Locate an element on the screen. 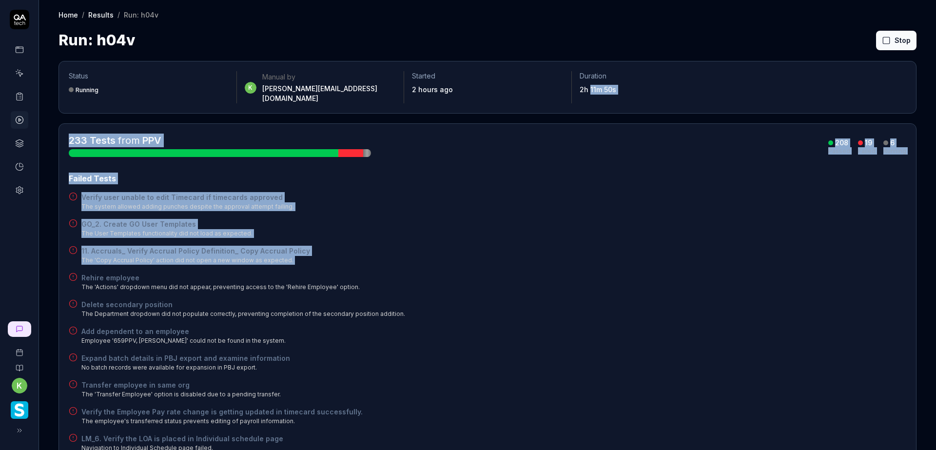 Image resolution: width=936 pixels, height=450 pixels. h4: Expand batch details in PBJ export and examine information is located at coordinates (186, 358).